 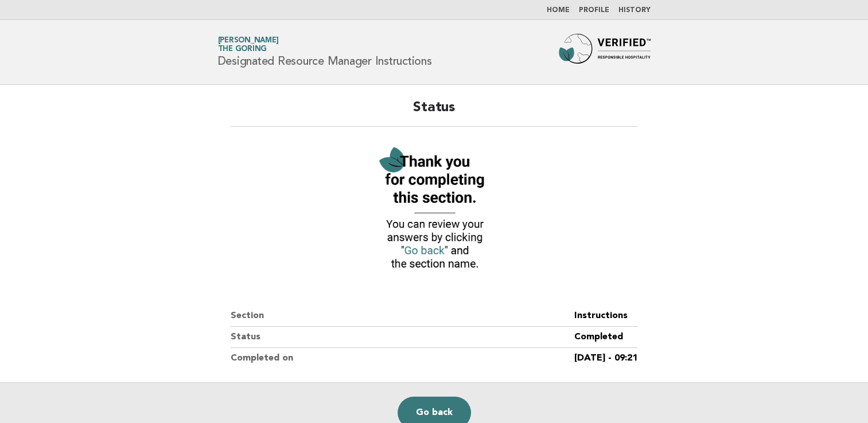 What do you see at coordinates (434, 209) in the screenshot?
I see `img: Verified` at bounding box center [434, 209].